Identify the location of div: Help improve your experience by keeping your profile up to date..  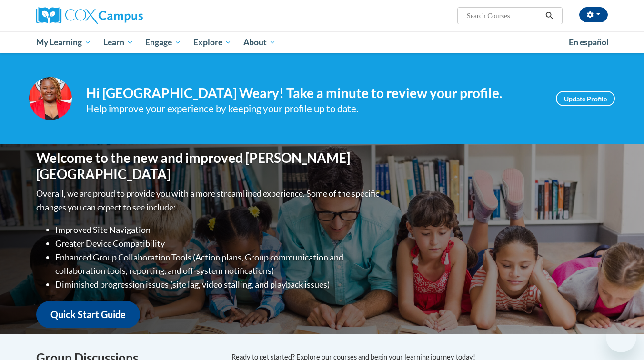
(314, 109).